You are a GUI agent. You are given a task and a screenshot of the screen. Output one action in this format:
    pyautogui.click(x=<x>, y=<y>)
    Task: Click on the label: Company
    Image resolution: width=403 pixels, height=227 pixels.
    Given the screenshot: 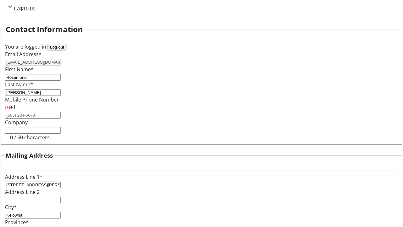 What is the action you would take?
    pyautogui.click(x=16, y=122)
    